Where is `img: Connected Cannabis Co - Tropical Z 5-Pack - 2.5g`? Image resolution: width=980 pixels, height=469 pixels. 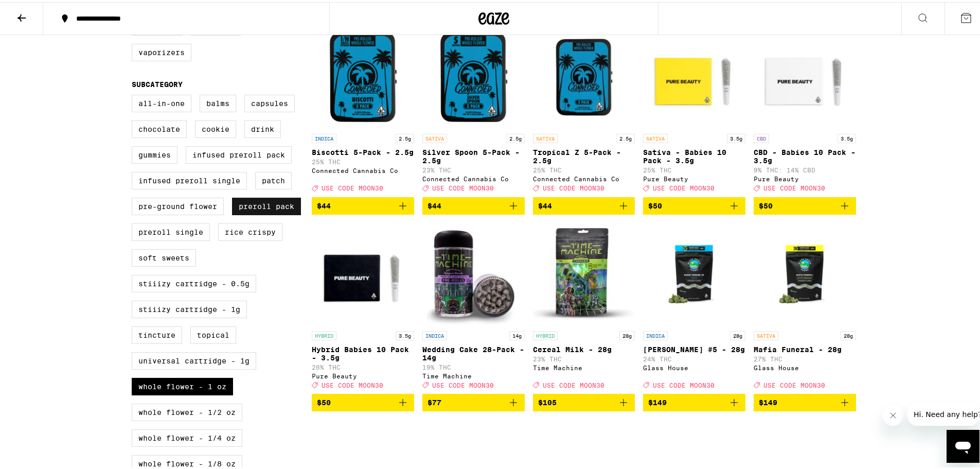
img: Connected Cannabis Co - Tropical Z 5-Pack - 2.5g is located at coordinates (584, 75).